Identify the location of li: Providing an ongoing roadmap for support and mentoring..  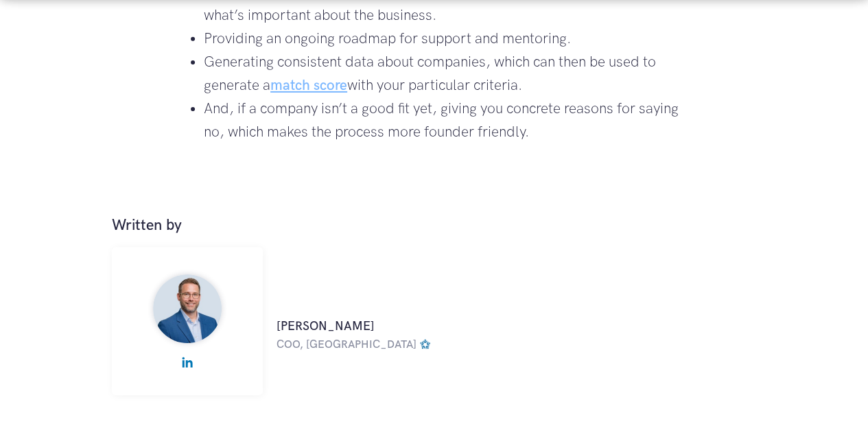
(448, 39).